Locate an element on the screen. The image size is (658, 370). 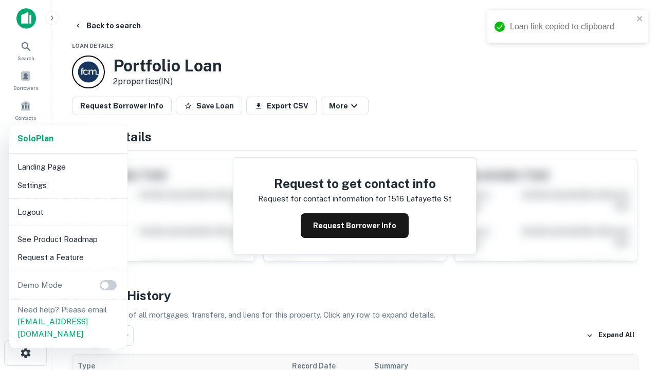
li: Request a Feature is located at coordinates (68, 258).